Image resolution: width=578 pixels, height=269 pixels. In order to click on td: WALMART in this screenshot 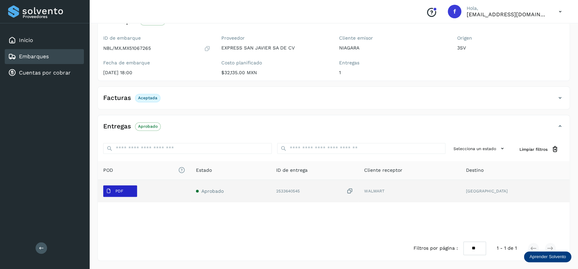, I will do `click(410, 191)`.